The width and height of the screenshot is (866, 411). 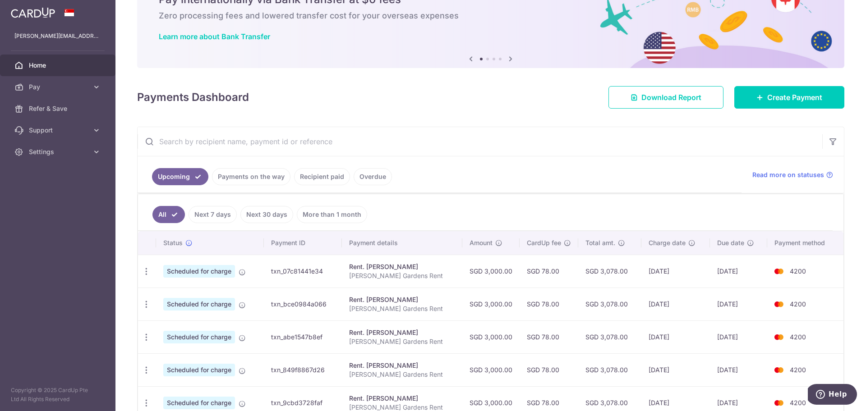 I want to click on input: Search by recipient name, payment id or reference, so click(x=480, y=142).